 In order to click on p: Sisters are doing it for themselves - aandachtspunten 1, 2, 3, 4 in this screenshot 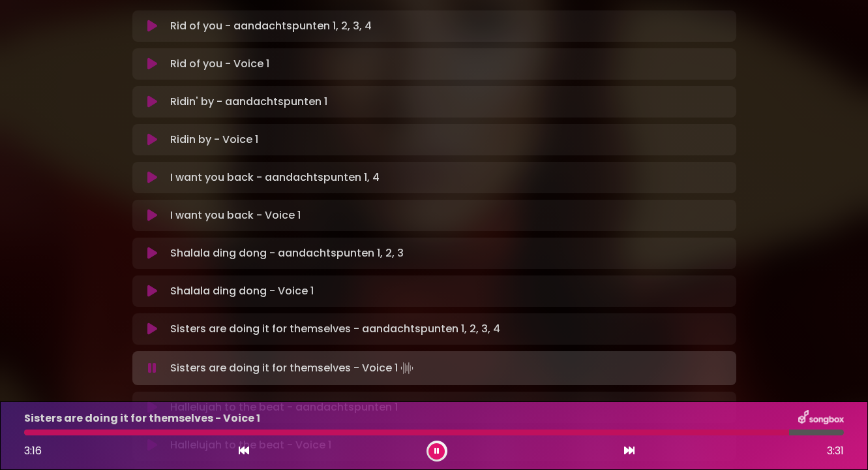, I will do `click(335, 329)`.